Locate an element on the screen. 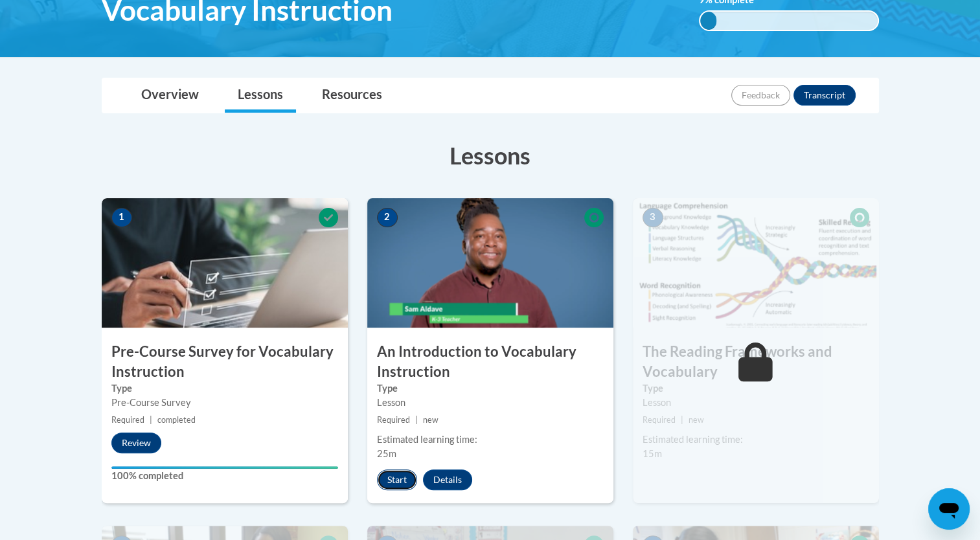  button: Transcript is located at coordinates (824, 95).